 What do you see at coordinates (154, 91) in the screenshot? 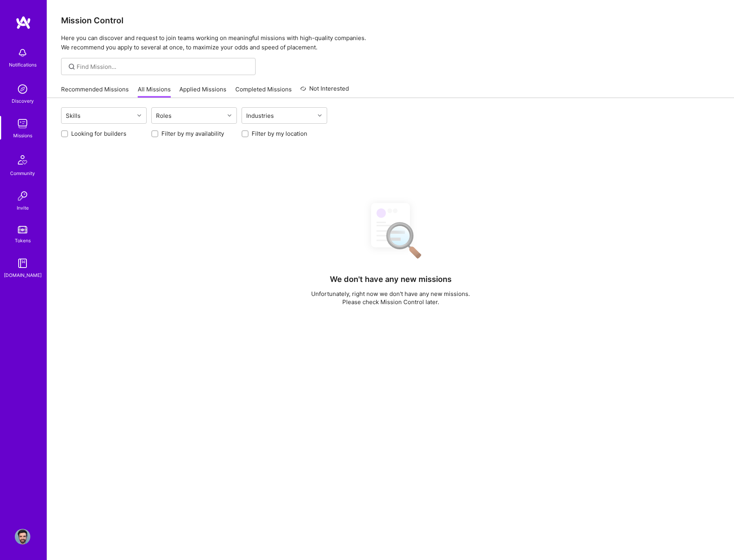
I see `a: All Missions` at bounding box center [154, 91].